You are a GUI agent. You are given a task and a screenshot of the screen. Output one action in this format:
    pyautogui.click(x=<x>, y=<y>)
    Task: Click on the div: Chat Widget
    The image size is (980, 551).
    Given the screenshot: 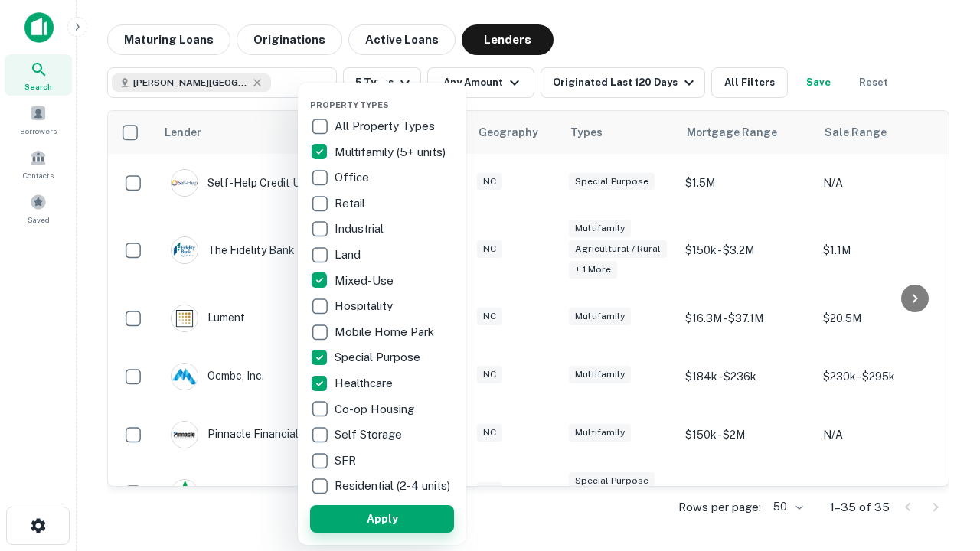 What is the action you would take?
    pyautogui.click(x=942, y=466)
    